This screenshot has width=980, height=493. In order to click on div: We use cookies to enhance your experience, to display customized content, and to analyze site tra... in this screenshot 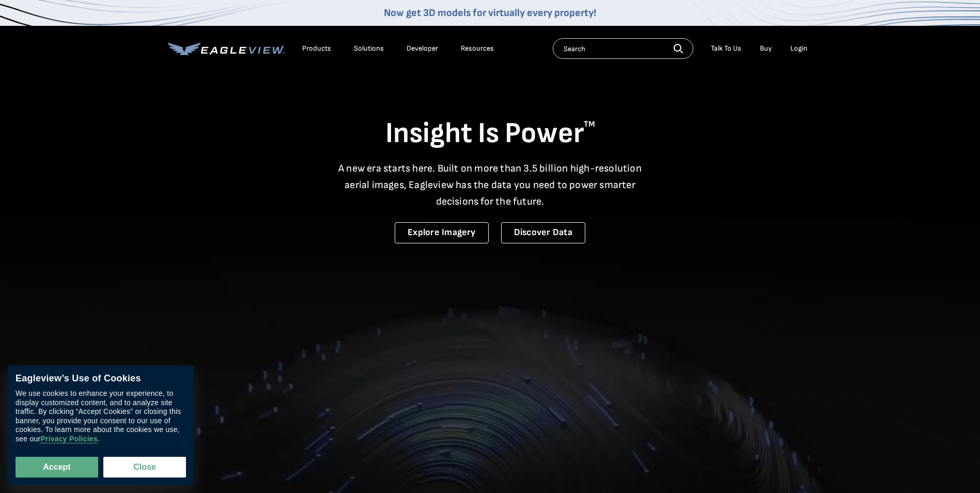, I will do `click(101, 417)`.